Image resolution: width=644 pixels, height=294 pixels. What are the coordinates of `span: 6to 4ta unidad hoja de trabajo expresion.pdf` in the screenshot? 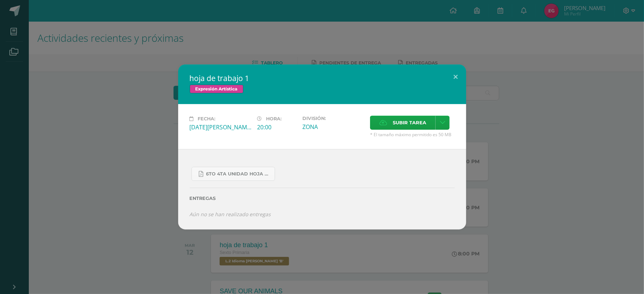 It's located at (239, 174).